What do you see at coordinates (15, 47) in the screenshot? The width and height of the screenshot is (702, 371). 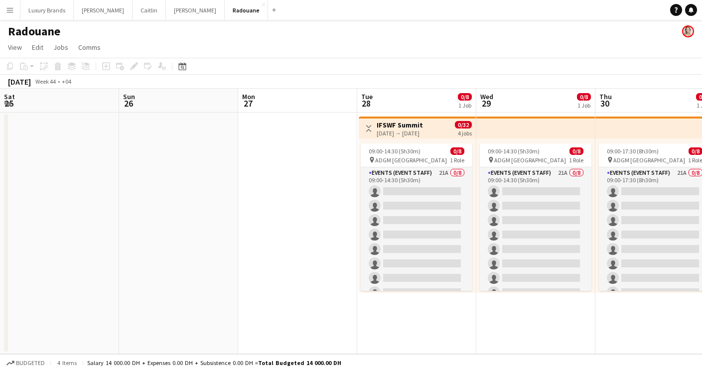 I see `span: View` at bounding box center [15, 47].